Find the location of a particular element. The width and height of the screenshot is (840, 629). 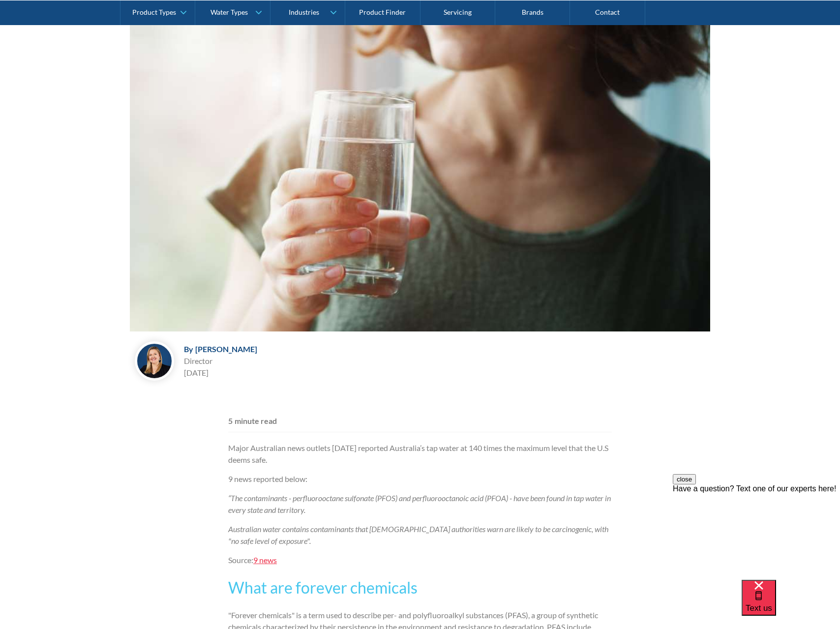

a: 9 news is located at coordinates (265, 560).